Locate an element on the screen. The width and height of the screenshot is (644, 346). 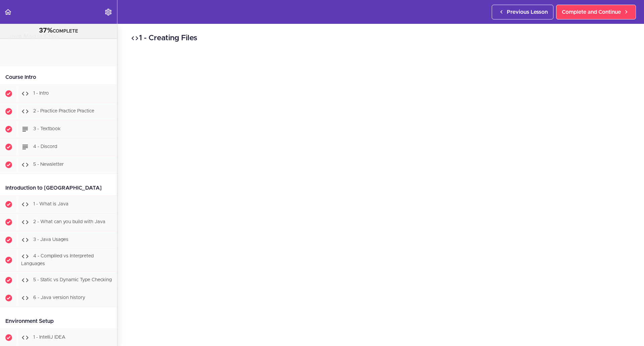
span: 37% is located at coordinates (46, 30).